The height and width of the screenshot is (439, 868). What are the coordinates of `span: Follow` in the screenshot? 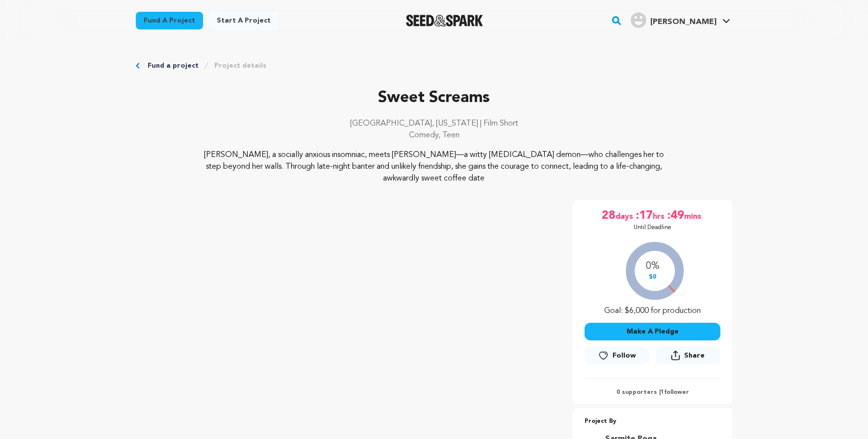 It's located at (624, 355).